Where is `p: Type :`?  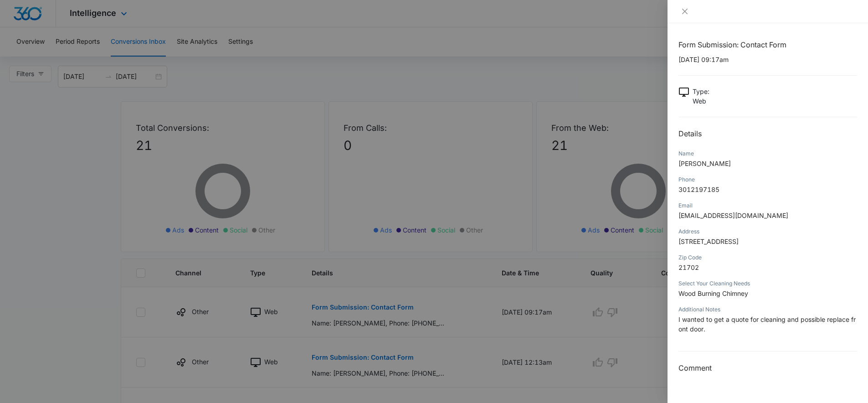
p: Type : is located at coordinates (701, 91).